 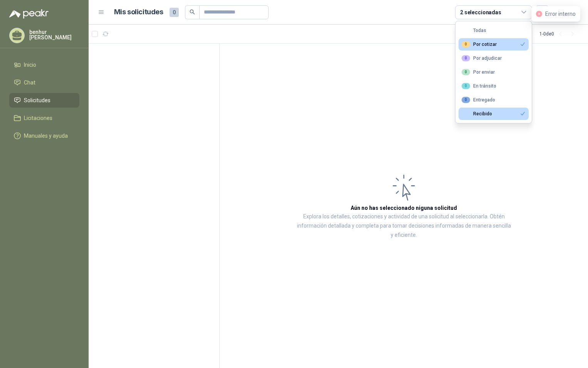 I want to click on img: Logo peakr, so click(x=29, y=14).